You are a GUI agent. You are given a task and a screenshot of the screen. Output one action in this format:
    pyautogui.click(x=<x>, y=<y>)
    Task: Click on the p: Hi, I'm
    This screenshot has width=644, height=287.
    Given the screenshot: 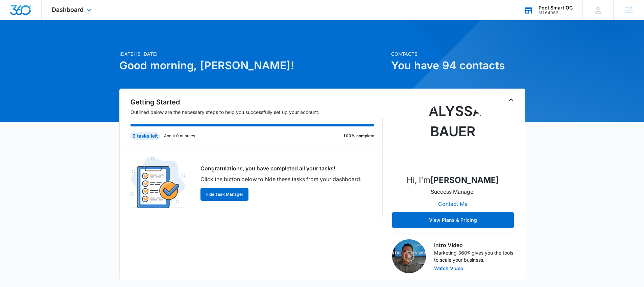 What is the action you would take?
    pyautogui.click(x=453, y=180)
    